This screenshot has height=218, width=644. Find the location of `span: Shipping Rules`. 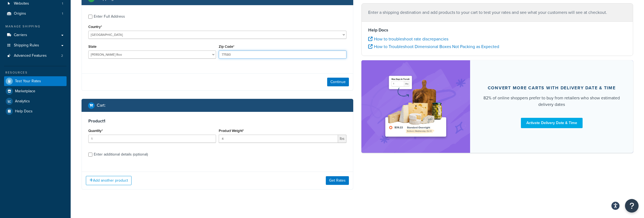

span: Shipping Rules is located at coordinates (26, 45).